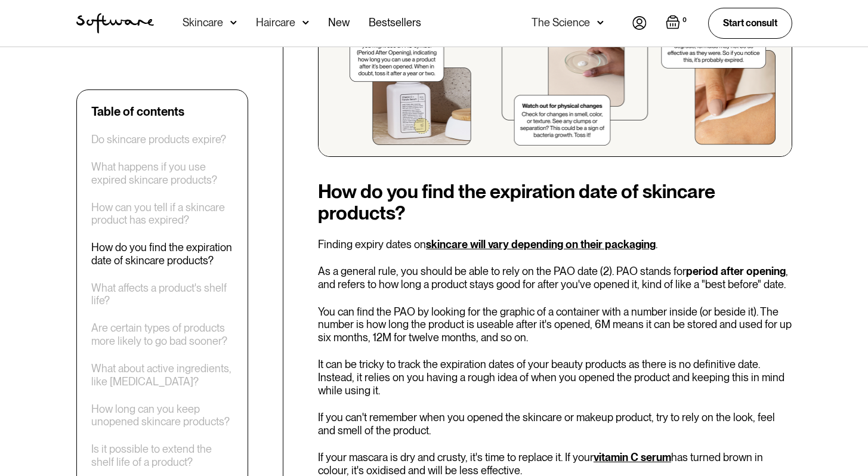 This screenshot has width=868, height=476. What do you see at coordinates (162, 173) in the screenshot?
I see `a: What happens if you use expired skincare products?` at bounding box center [162, 173].